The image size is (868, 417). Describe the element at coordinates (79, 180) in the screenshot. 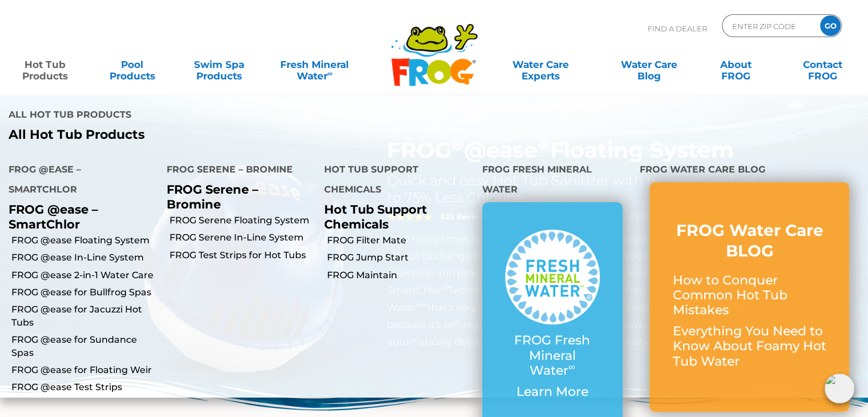

I see `h4: FROG @ease – SmartChlor` at that location.